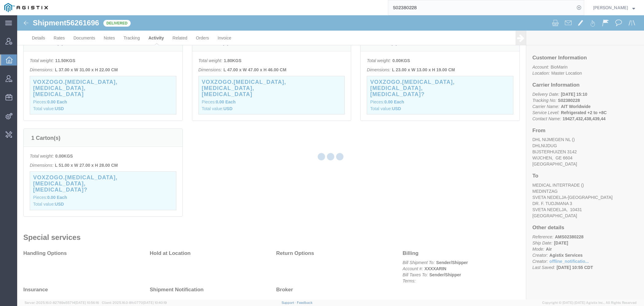  What do you see at coordinates (611, 8) in the screenshot?
I see `span: Kaitlyn Hostetler` at bounding box center [611, 8].